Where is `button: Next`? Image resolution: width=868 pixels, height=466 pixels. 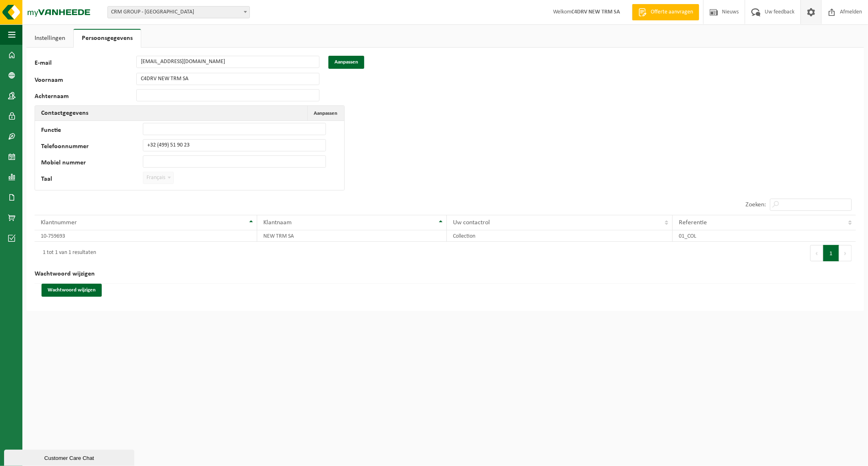 button: Next is located at coordinates (845, 253).